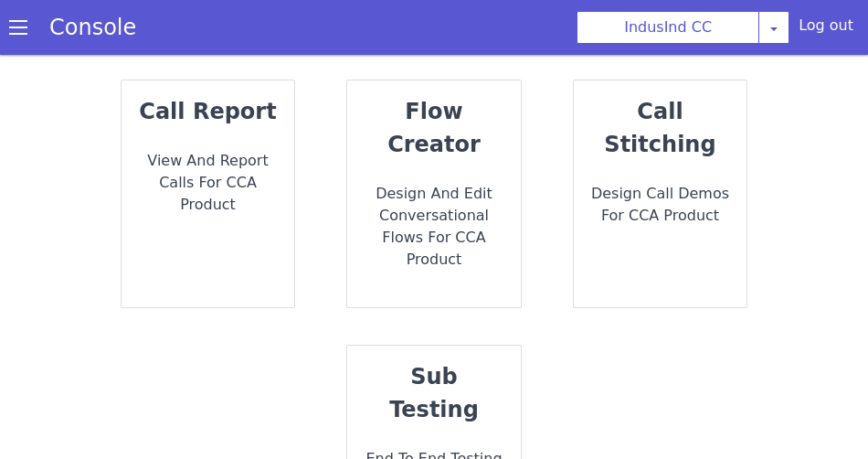  Describe the element at coordinates (242, 42) in the screenshot. I see `strong: call report` at that location.